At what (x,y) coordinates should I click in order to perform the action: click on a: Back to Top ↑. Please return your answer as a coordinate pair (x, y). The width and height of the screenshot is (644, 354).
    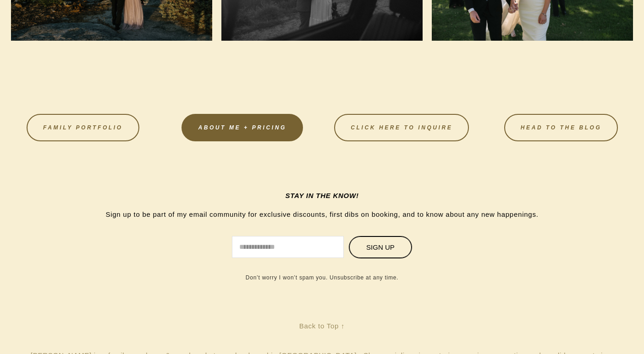
    Looking at the image, I should click on (322, 326).